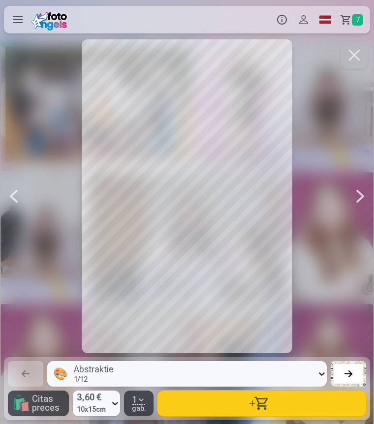 This screenshot has height=424, width=374. What do you see at coordinates (357, 20) in the screenshot?
I see `span: 7` at bounding box center [357, 20].